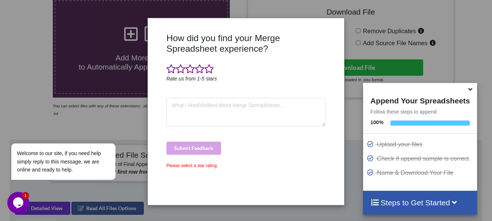 The height and width of the screenshot is (221, 492). What do you see at coordinates (421, 144) in the screenshot?
I see `p: Upload your files` at bounding box center [421, 144].